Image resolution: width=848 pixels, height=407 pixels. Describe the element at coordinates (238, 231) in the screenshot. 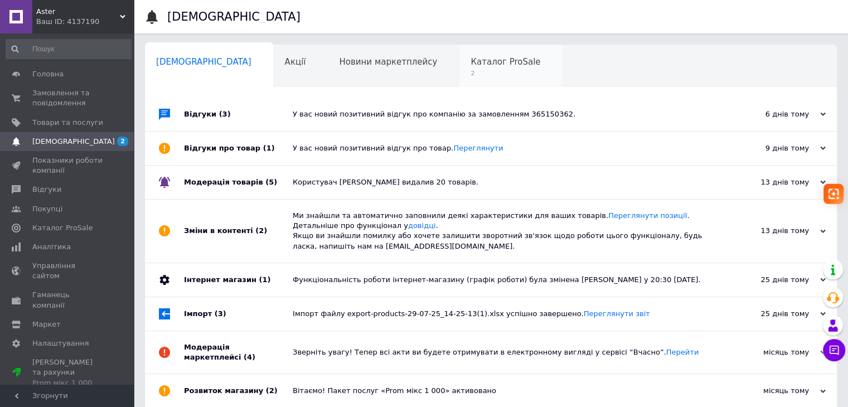

I see `div: Зміни в контенті` at that location.